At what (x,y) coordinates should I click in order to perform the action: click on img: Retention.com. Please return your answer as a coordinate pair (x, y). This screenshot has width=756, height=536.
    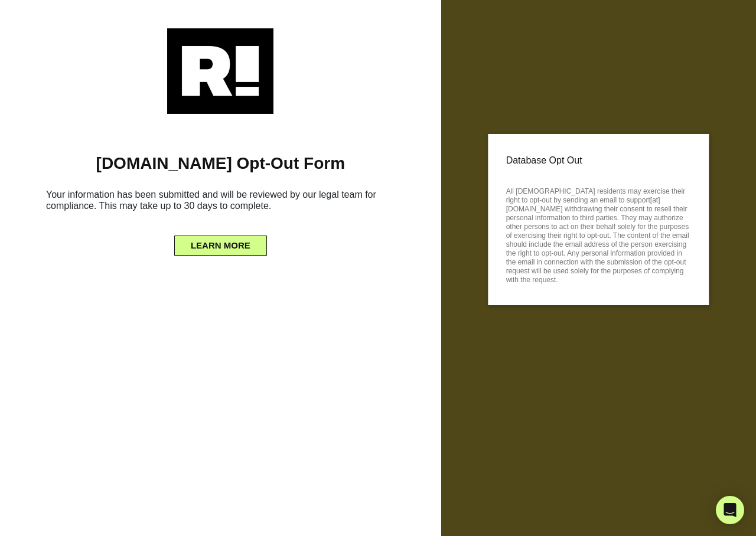
    Looking at the image, I should click on (221, 71).